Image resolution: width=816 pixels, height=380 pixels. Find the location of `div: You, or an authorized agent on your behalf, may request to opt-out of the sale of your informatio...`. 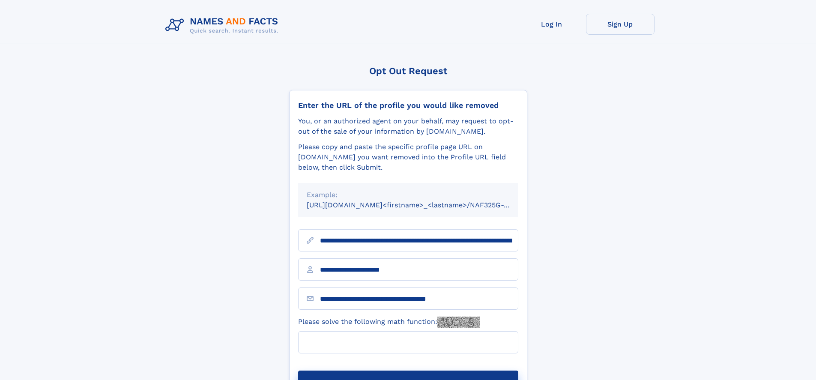

div: You, or an authorized agent on your behalf, may request to opt-out of the sale of your informatio... is located at coordinates (408, 126).